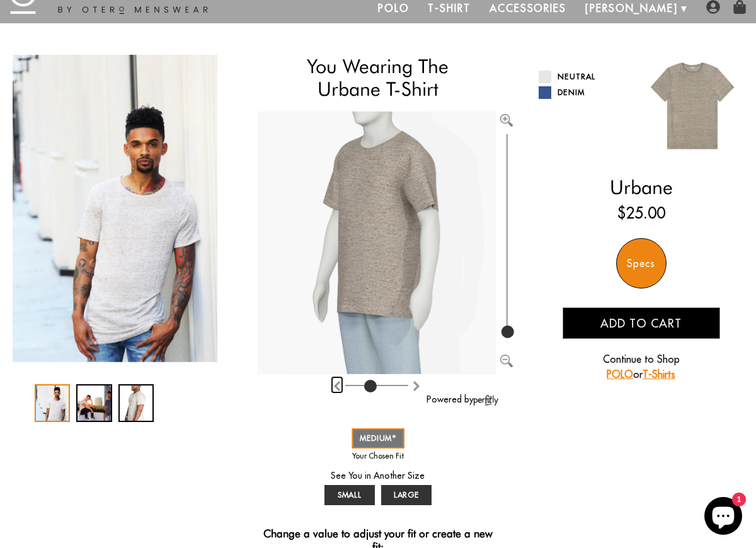  Describe the element at coordinates (486, 400) in the screenshot. I see `img: perfitly-logo_73ae6c82-e2e3-4a36-81b1-9e913f6ac5a1.png` at that location.